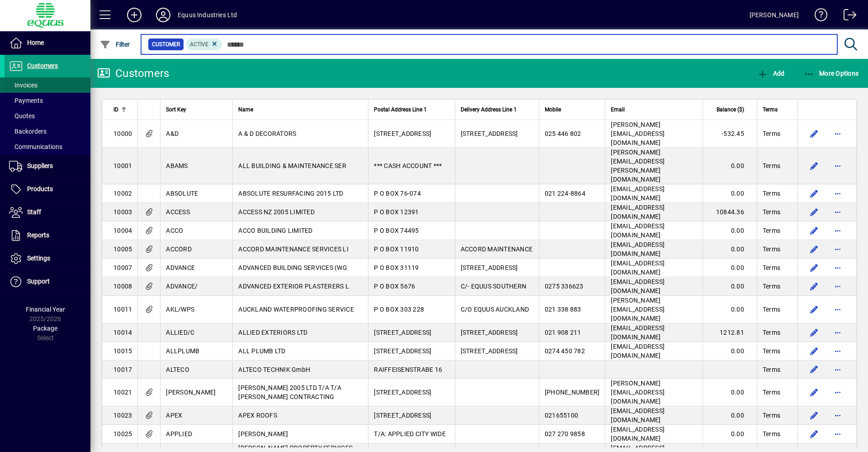 This screenshot has width=868, height=452. Describe the element at coordinates (122, 249) in the screenshot. I see `span: 10005` at that location.